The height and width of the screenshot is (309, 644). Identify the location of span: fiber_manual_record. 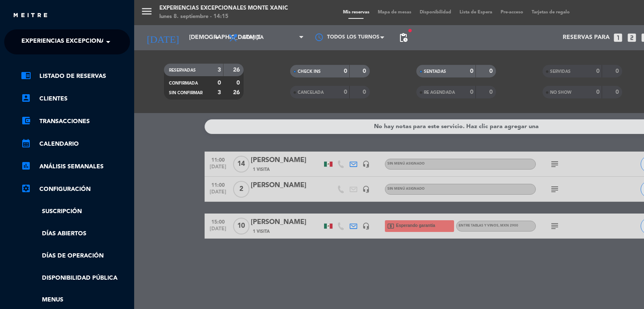
(410, 30).